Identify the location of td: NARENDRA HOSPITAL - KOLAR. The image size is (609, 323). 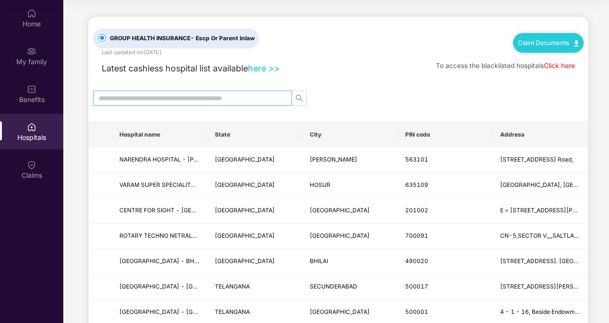
(159, 160).